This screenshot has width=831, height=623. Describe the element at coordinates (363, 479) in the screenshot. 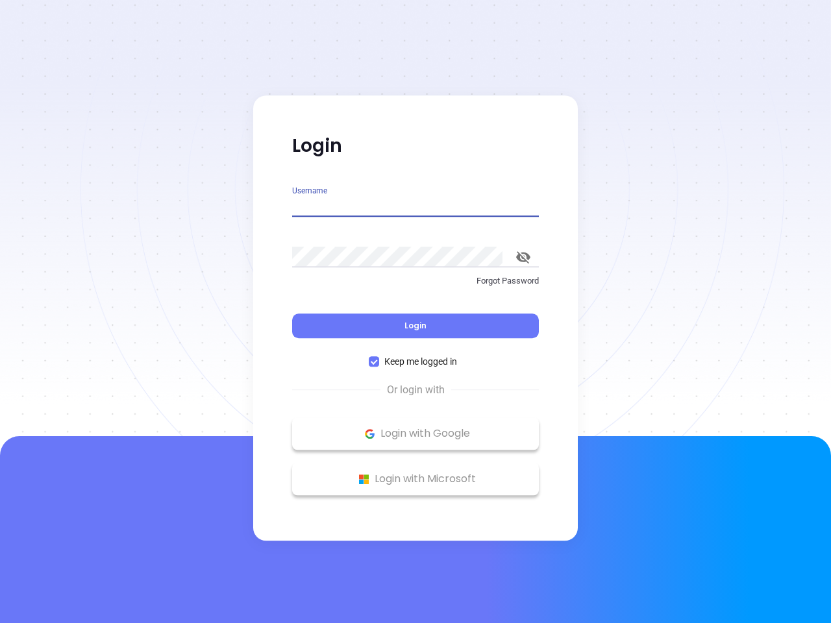

I see `img: Microsoft Logo` at that location.